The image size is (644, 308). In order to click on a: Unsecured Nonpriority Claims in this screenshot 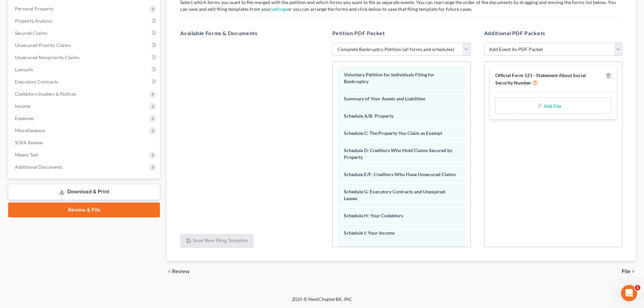, I will do `click(85, 57)`.